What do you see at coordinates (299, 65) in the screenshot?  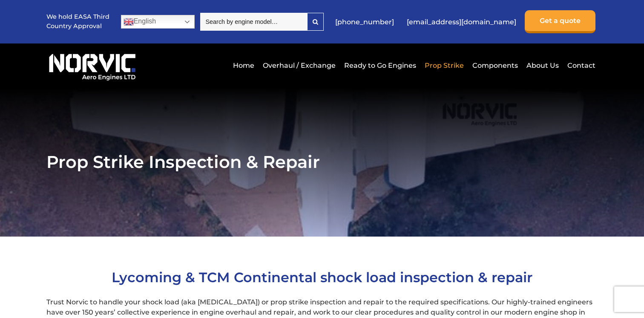 I see `a: Overhaul / Exchange` at bounding box center [299, 65].